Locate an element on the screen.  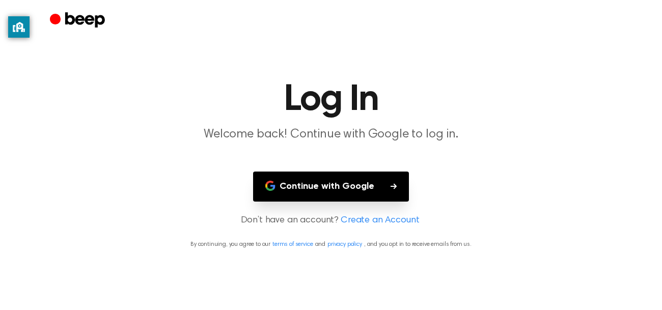
a: privacy policy is located at coordinates (345, 244).